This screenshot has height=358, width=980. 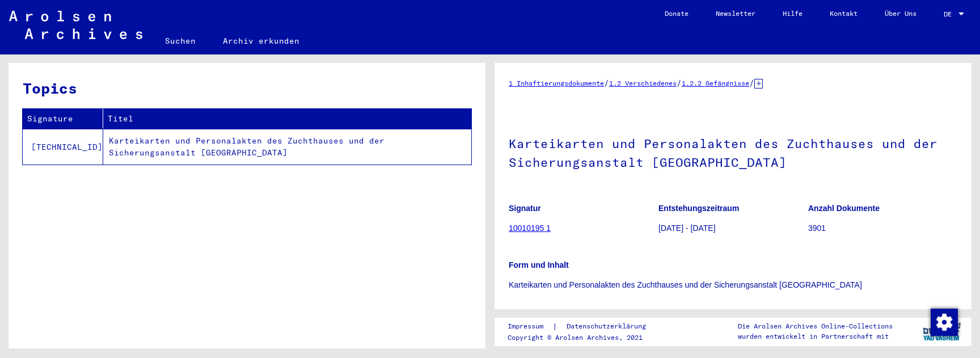 What do you see at coordinates (539, 265) in the screenshot?
I see `b: Form und Inhalt` at bounding box center [539, 265].